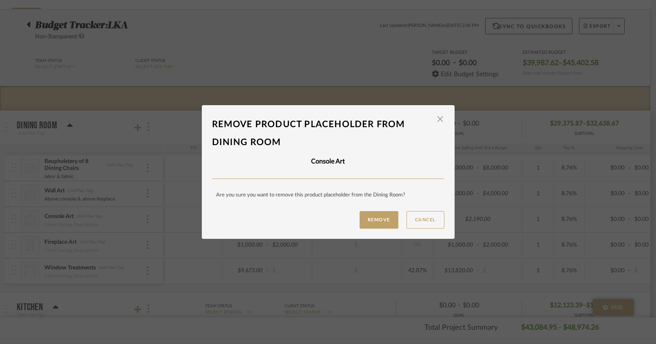 The image size is (656, 344). What do you see at coordinates (425, 220) in the screenshot?
I see `button: Cancel` at bounding box center [425, 220].